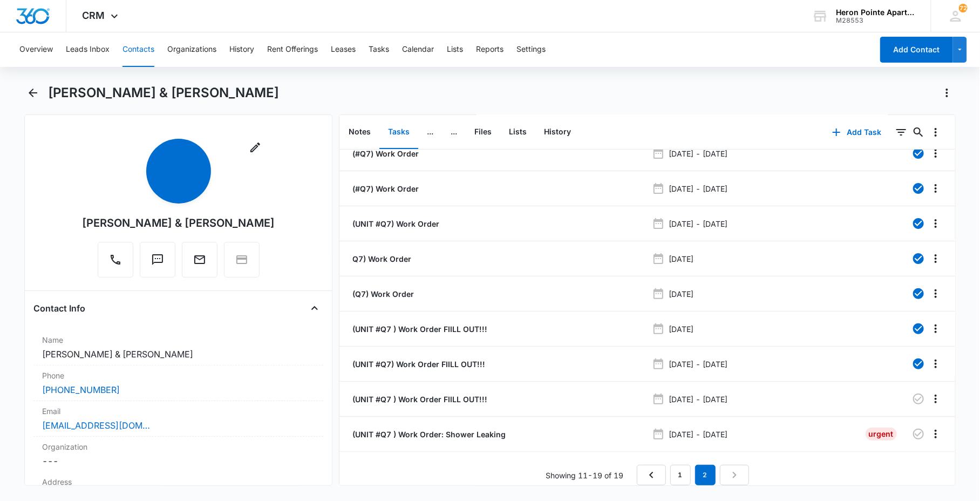  I want to click on button: Back, so click(32, 93).